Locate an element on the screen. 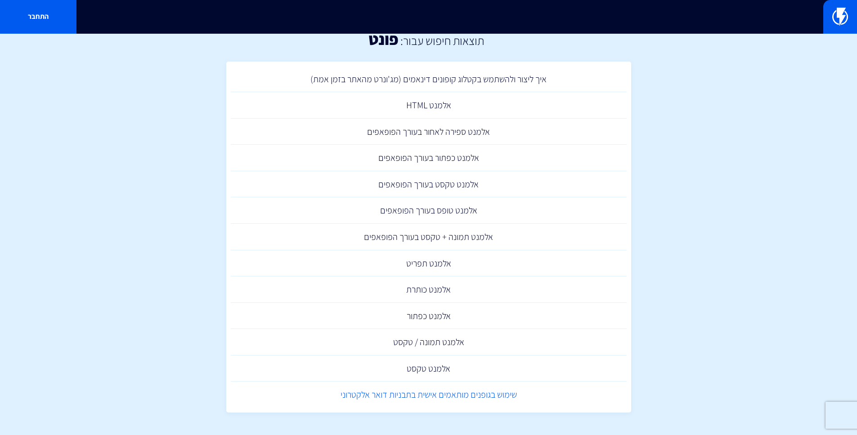 The height and width of the screenshot is (435, 857). a: אלמנט תמונה / טקסט is located at coordinates (429, 342).